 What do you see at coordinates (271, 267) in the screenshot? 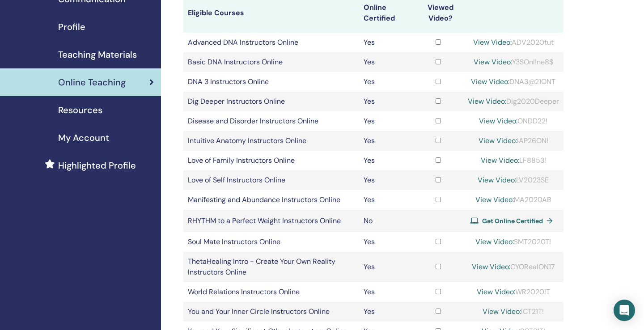
I see `td: ThetaHealing Intro - Create Your Own Reality Instructors Online` at bounding box center [271, 267].